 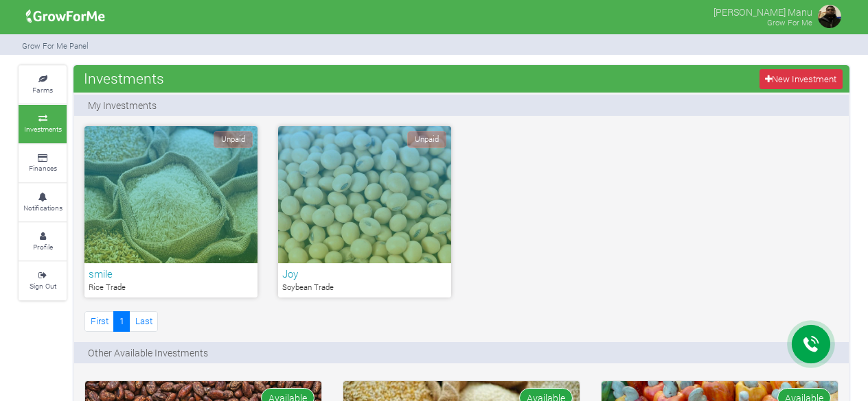 What do you see at coordinates (171, 212) in the screenshot?
I see `a: Unpaid smile Rice Trade` at bounding box center [171, 212].